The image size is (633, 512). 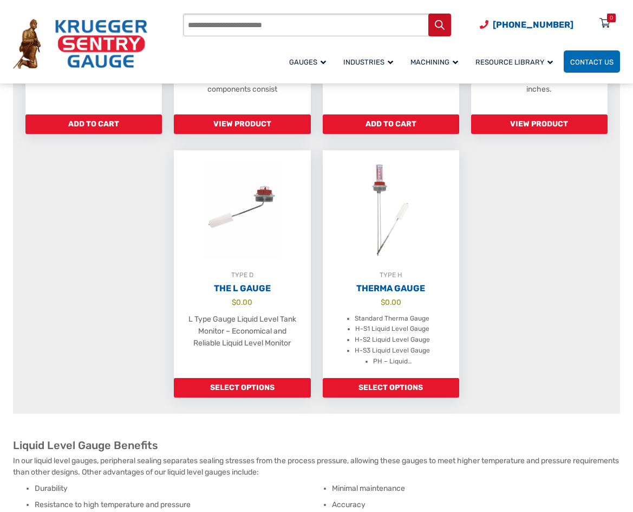 I want to click on a: Gauges, so click(x=310, y=61).